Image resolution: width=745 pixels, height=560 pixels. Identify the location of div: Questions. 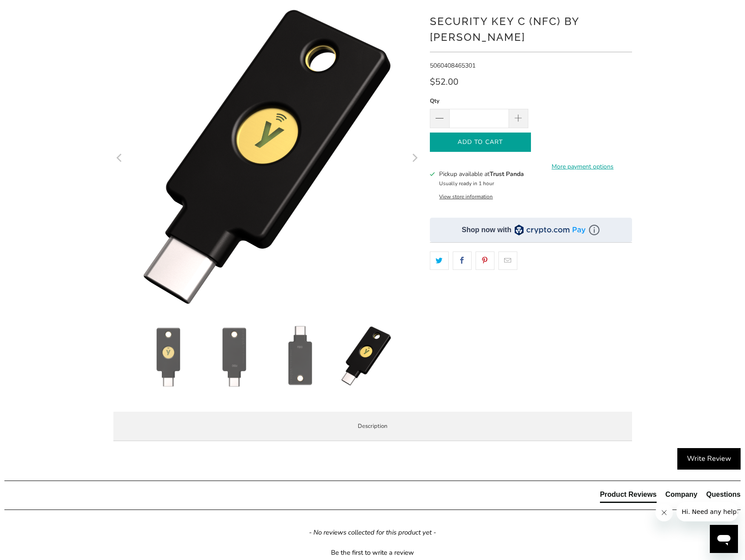
(723, 495).